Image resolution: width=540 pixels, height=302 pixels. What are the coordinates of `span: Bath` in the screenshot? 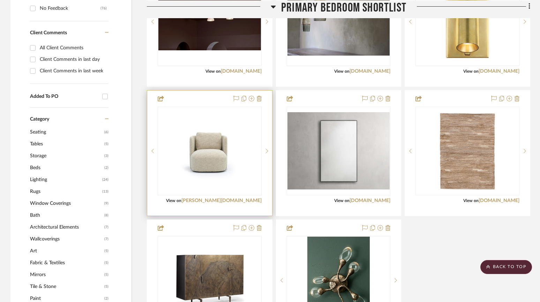 It's located at (66, 215).